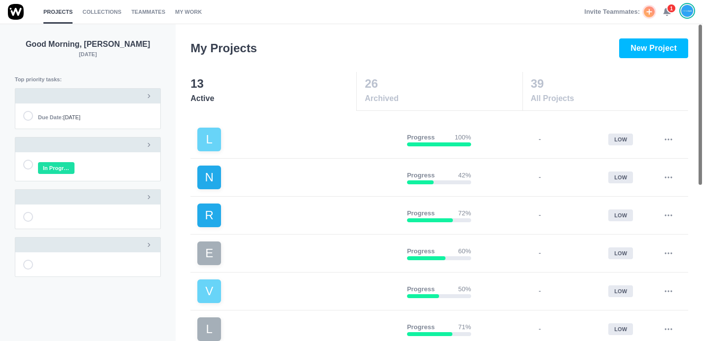  What do you see at coordinates (671, 8) in the screenshot?
I see `span: 1` at bounding box center [671, 8].